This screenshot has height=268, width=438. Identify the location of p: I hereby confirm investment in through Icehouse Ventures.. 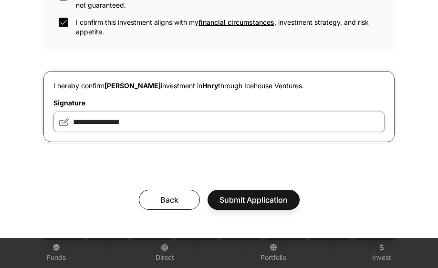
(219, 86).